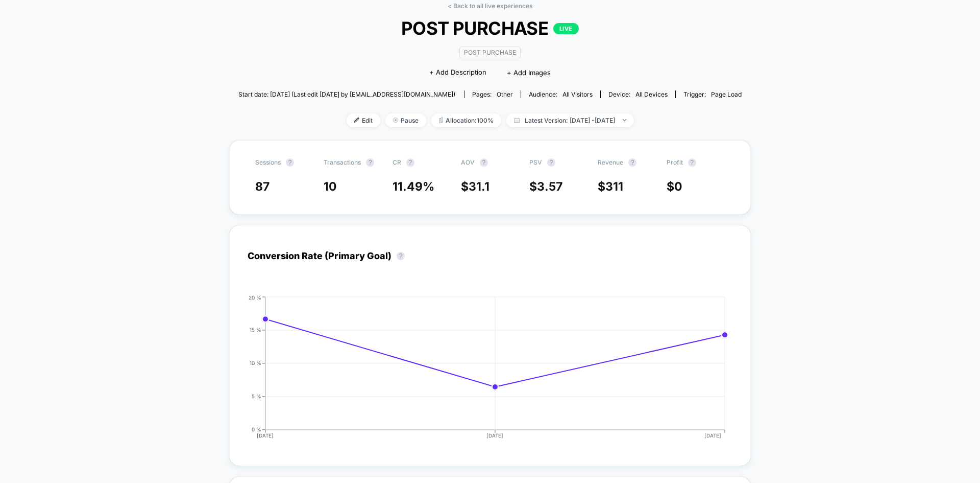  What do you see at coordinates (492, 94) in the screenshot?
I see `div: Pages:` at bounding box center [492, 94].